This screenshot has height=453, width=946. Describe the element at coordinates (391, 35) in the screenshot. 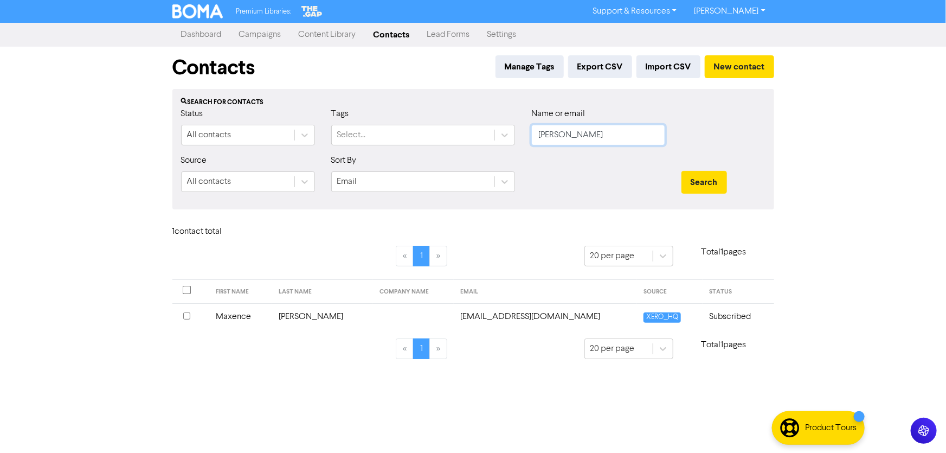

I see `a: Contacts` at that location.